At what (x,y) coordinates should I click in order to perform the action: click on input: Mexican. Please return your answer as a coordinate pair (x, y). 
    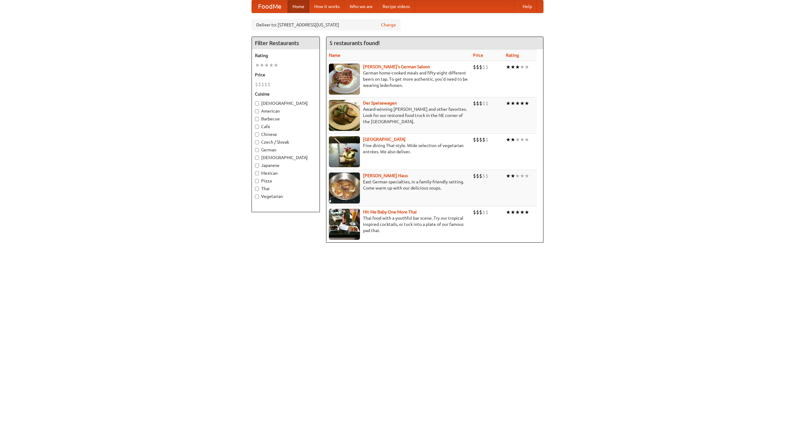
    Looking at the image, I should click on (257, 173).